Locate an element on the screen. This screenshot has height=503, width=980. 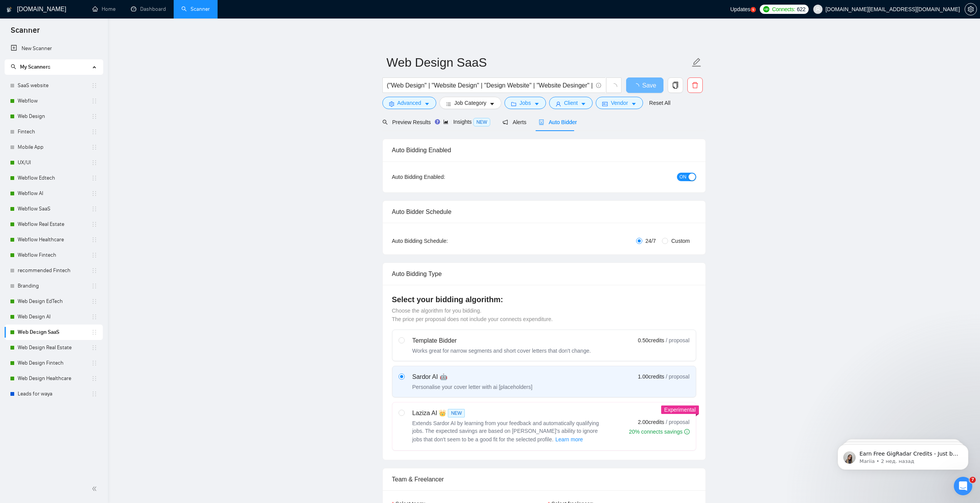
span: Experimental is located at coordinates (680, 409).